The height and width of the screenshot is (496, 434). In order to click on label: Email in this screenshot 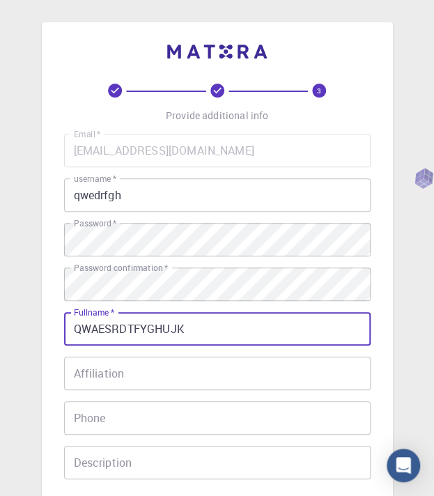, I will do `click(87, 134)`.